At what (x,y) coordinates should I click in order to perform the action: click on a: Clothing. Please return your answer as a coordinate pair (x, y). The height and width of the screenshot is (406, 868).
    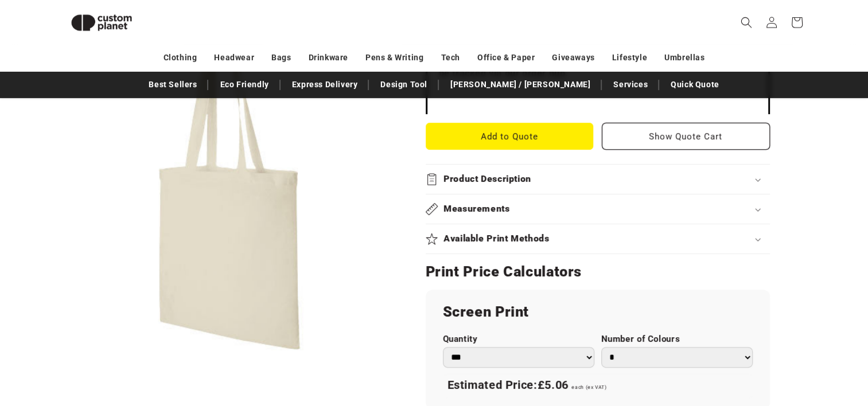
    Looking at the image, I should click on (180, 57).